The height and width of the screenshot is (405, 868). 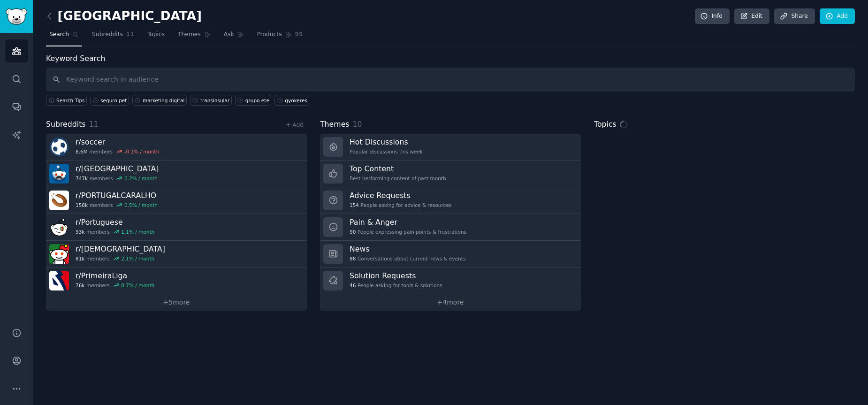 What do you see at coordinates (352, 259) in the screenshot?
I see `span: 88` at bounding box center [352, 259].